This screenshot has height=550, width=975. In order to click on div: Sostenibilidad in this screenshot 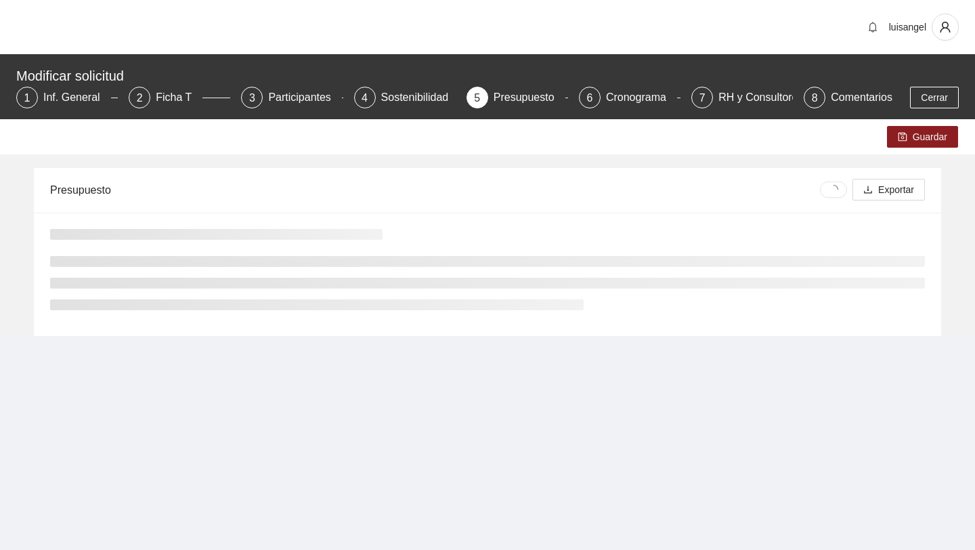, I will do `click(420, 97)`.